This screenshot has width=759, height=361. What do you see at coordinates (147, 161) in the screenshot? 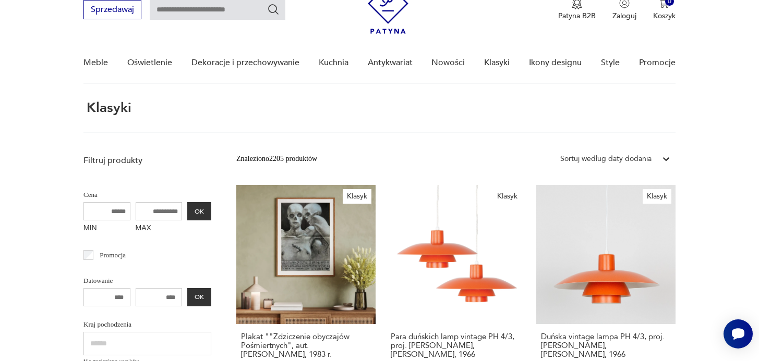
I see `p: Filtruj produkty` at bounding box center [147, 161].